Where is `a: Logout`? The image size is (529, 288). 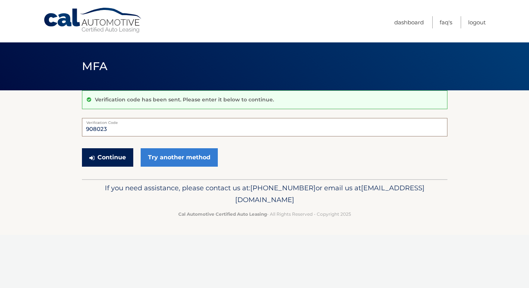 a: Logout is located at coordinates (477, 22).